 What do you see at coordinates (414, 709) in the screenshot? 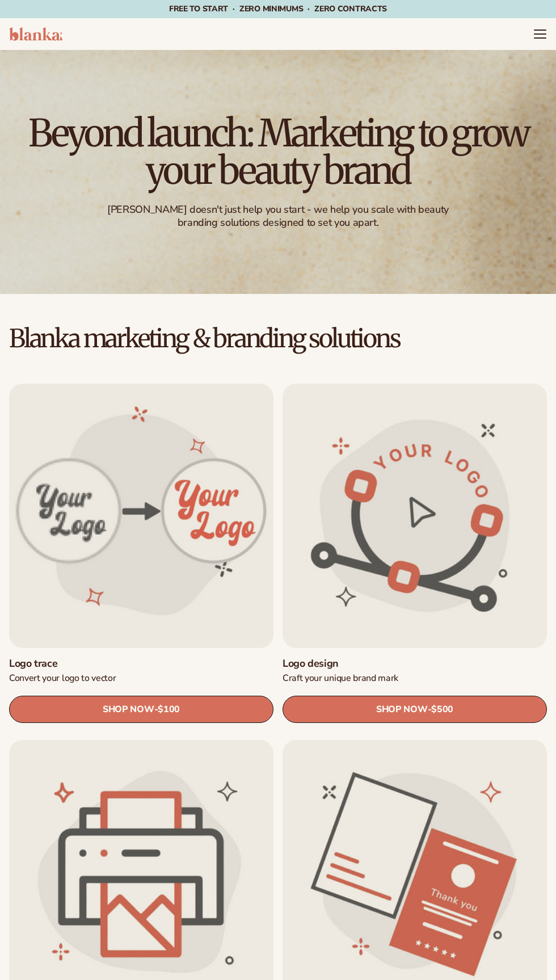
I see `a: SHOP NOW- $500` at bounding box center [414, 709].